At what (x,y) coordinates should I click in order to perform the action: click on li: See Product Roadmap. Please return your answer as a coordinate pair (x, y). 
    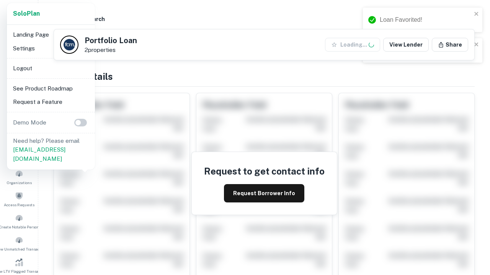
    Looking at the image, I should click on (51, 89).